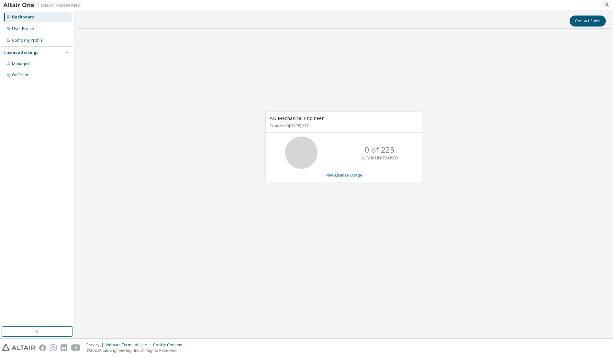  What do you see at coordinates (344, 175) in the screenshot?
I see `a: View License Usage` at bounding box center [344, 175].